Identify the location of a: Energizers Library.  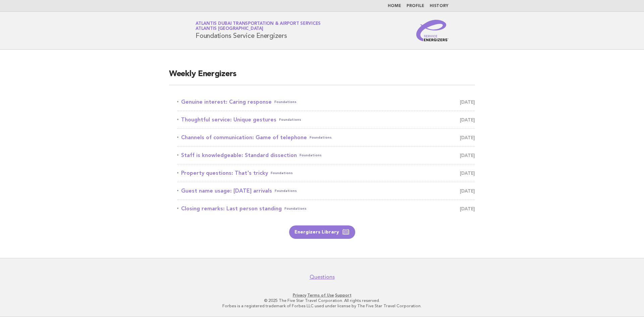
(322, 232).